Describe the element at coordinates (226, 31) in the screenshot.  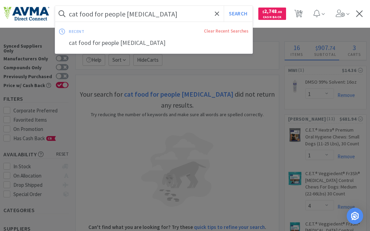
I see `a: Clear Recent Searches` at that location.